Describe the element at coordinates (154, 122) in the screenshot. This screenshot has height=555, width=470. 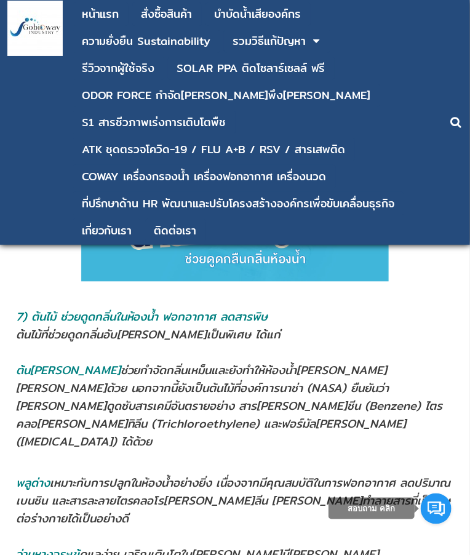
I see `a: S1 สารชีวภาพเร่งการเติบโตพืช` at that location.